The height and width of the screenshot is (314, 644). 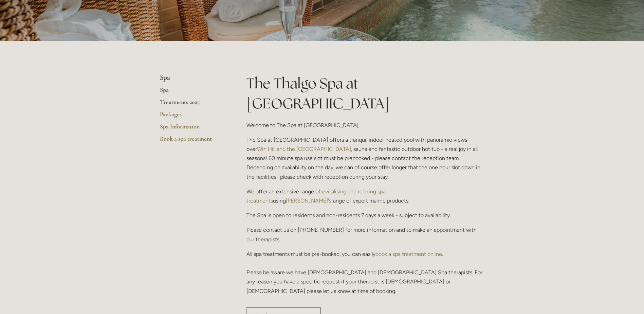 What do you see at coordinates (192, 78) in the screenshot?
I see `li: Spa` at bounding box center [192, 78].